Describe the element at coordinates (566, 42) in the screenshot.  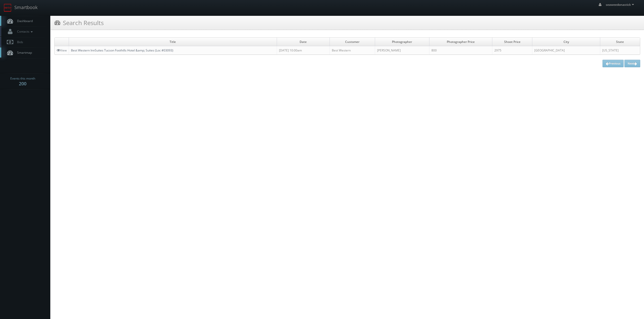
I see `td: City` at that location.